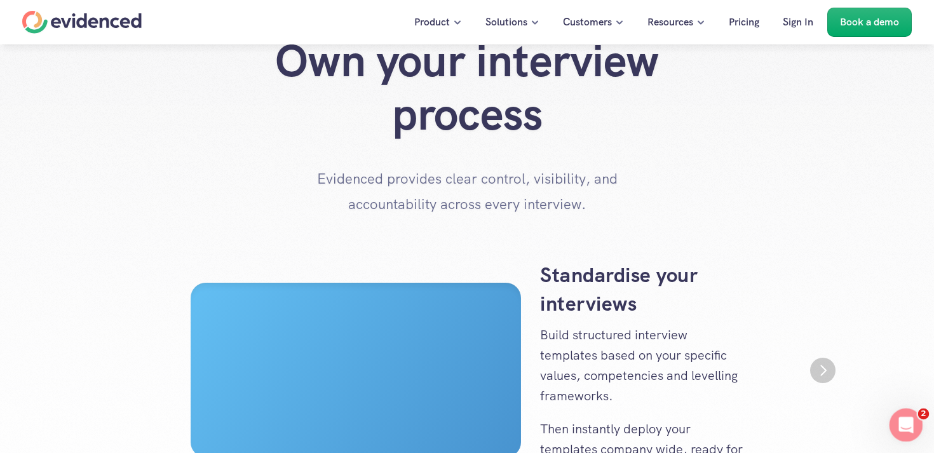 This screenshot has width=934, height=453. Describe the element at coordinates (670, 22) in the screenshot. I see `p: Resources` at that location.